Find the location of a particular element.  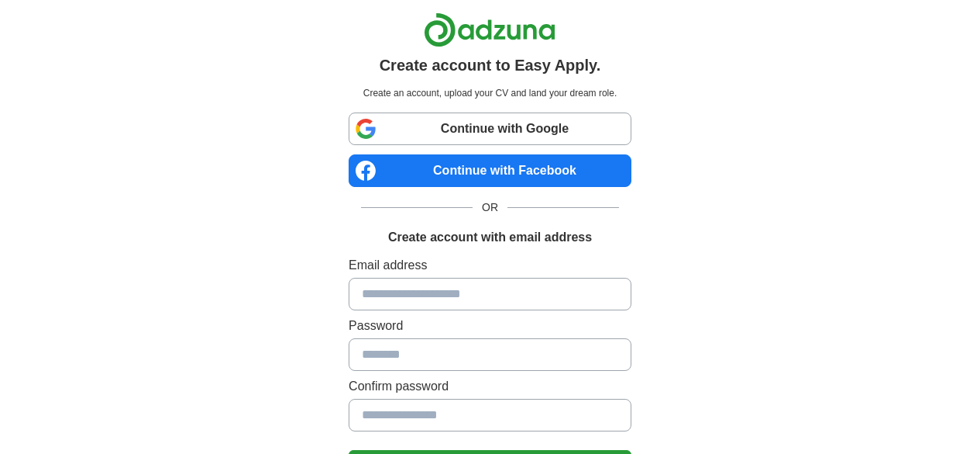

a: Continue with Facebook is located at coordinates (490, 170).